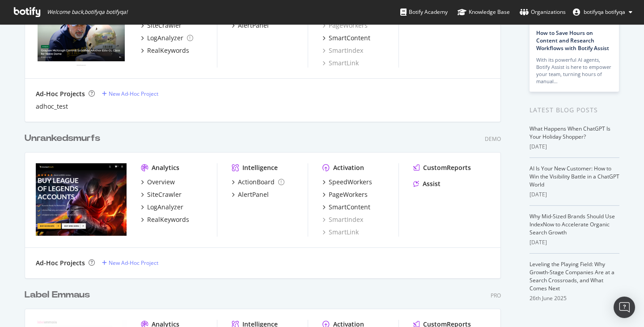  Describe the element at coordinates (52, 107) in the screenshot. I see `div: adhoc_test` at that location.